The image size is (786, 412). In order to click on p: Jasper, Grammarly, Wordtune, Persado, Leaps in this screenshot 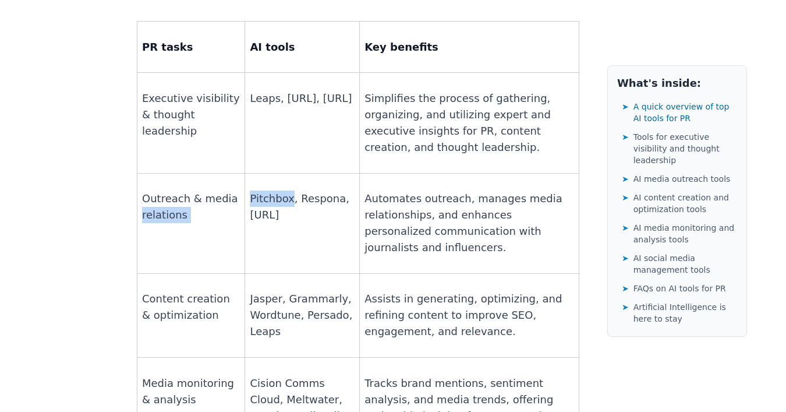, I will do `click(302, 315)`.